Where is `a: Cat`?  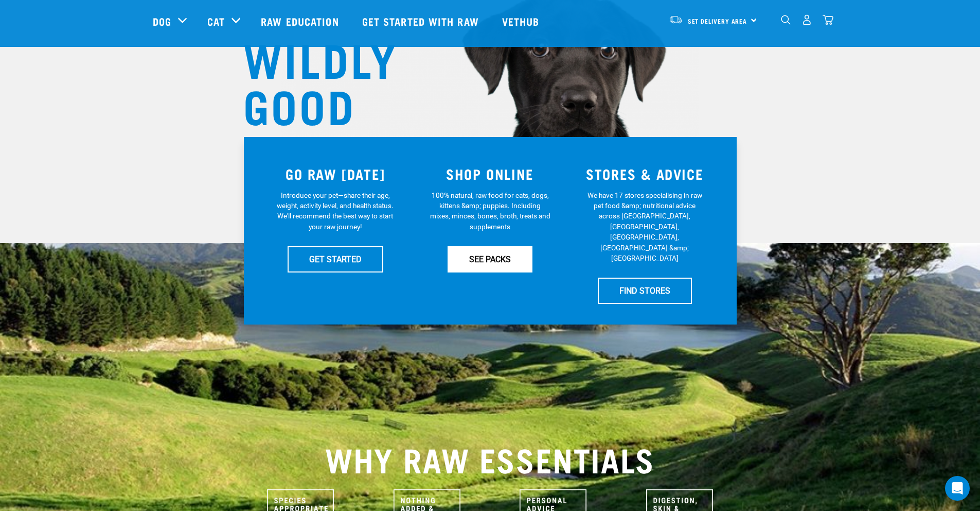 a: Cat is located at coordinates (216, 21).